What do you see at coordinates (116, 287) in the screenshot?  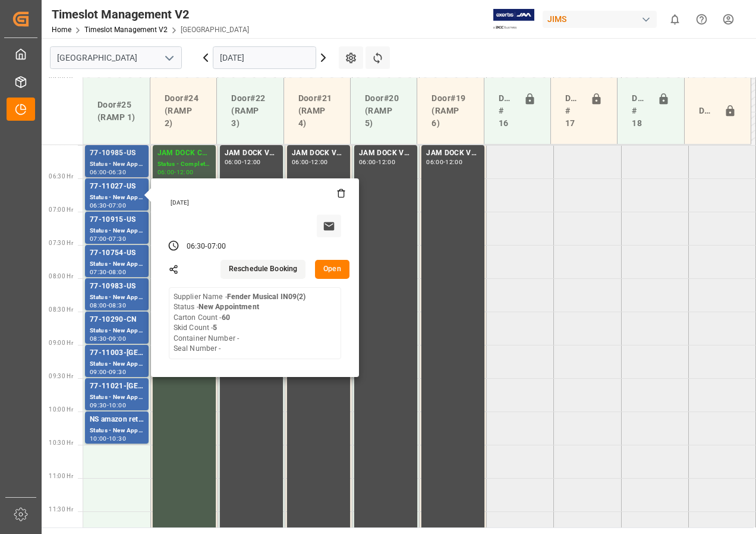 I see `div: 77-10983-US` at bounding box center [116, 287].